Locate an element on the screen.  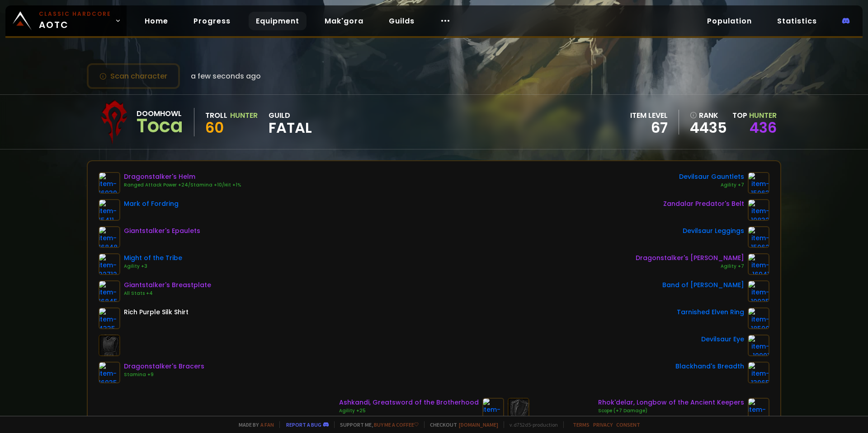
div: guild is located at coordinates (290, 122).